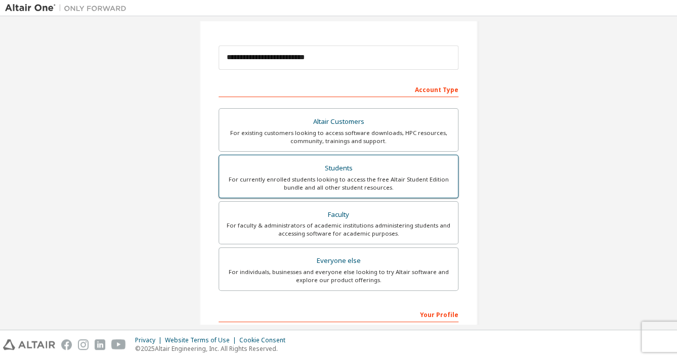 This screenshot has height=359, width=677. Describe the element at coordinates (339, 261) in the screenshot. I see `div: Everyone else` at that location.